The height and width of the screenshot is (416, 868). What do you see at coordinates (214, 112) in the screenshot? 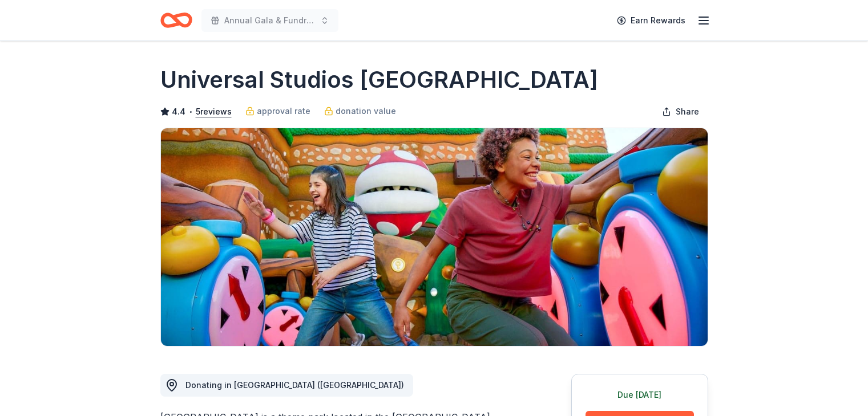
I see `button: 5reviews` at bounding box center [214, 112].